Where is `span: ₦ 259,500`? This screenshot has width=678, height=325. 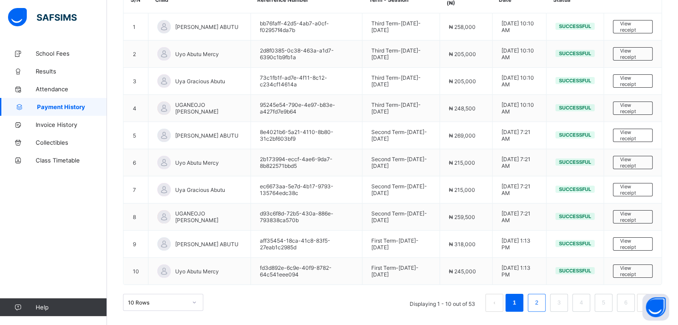
span: ₦ 259,500 is located at coordinates (462, 217).